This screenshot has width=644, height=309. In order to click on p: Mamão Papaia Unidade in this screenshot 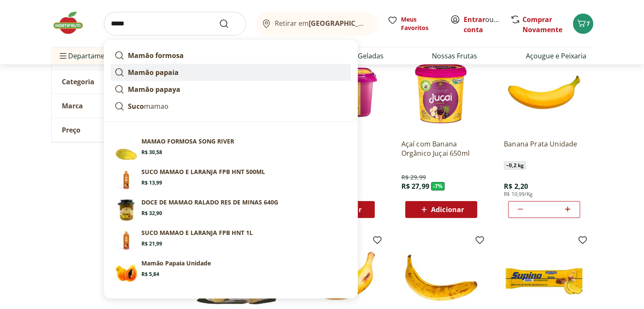, I will do `click(176, 264)`.